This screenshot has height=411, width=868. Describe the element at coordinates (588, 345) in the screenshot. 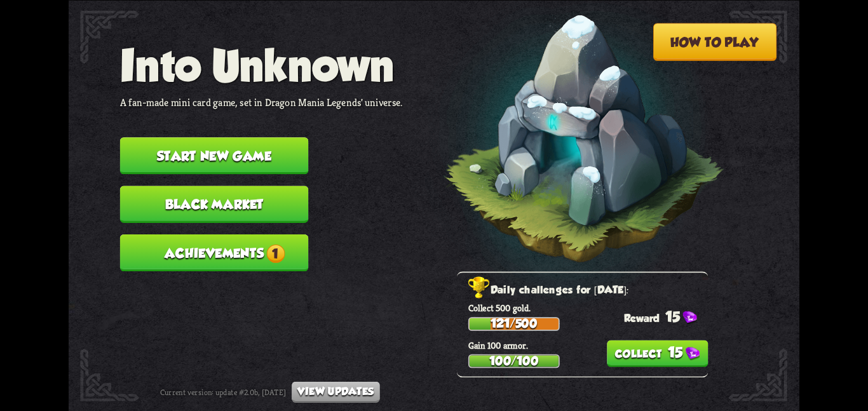

I see `p: Gain 100 armor.` at that location.